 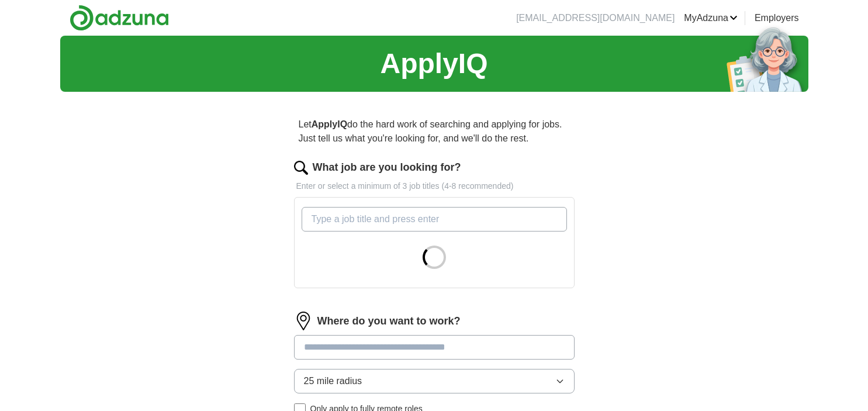 I want to click on label: Where do you want to work?, so click(x=389, y=321).